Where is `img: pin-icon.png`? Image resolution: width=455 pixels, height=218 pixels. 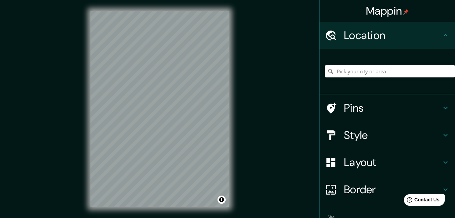 img: pin-icon.png is located at coordinates (406, 12).